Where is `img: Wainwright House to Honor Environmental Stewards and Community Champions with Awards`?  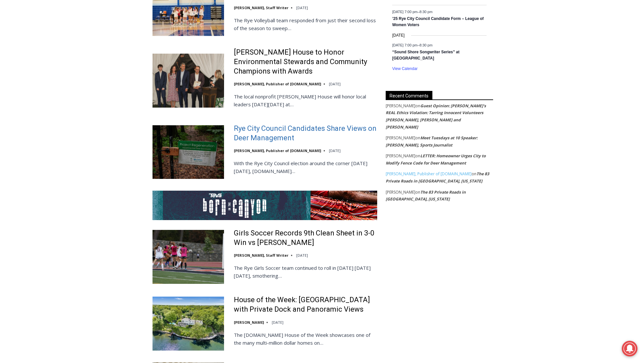 img: Wainwright House to Honor Environmental Stewards and Community Champions with Awards is located at coordinates (188, 80).